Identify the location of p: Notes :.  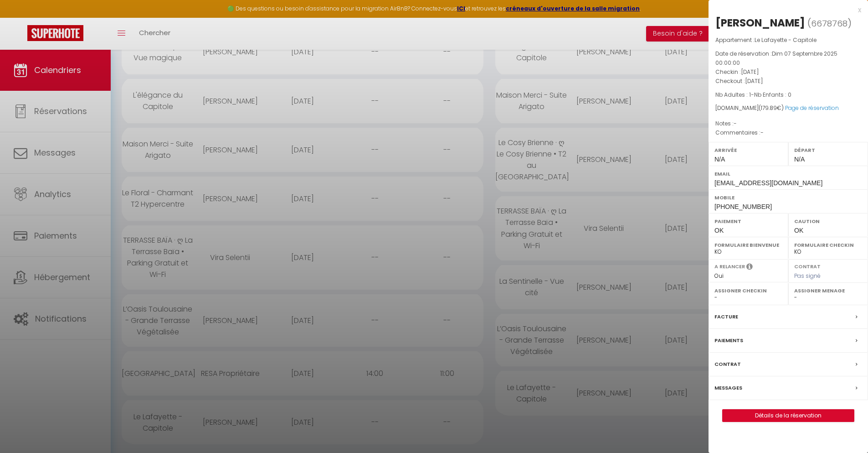
(788, 124).